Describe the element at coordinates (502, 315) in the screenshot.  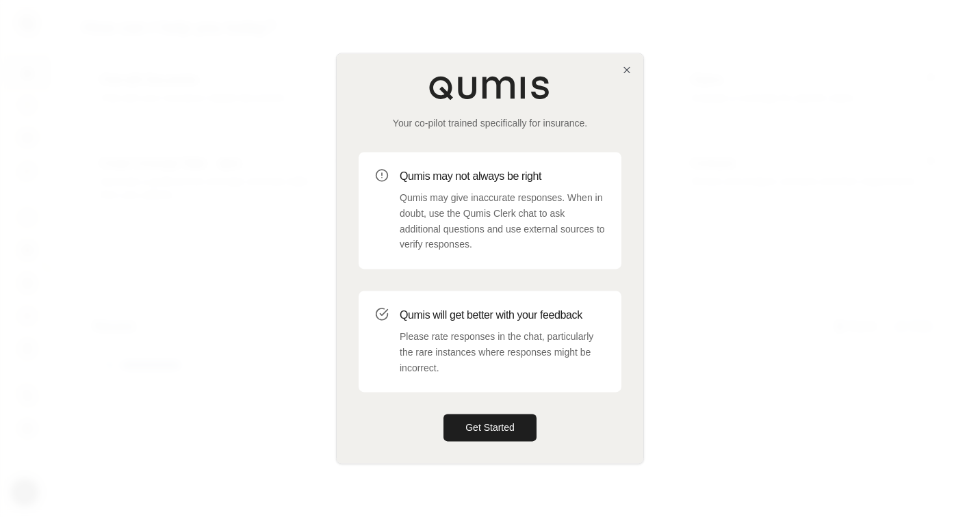
I see `h3: Qumis will get better with your feedback` at that location.